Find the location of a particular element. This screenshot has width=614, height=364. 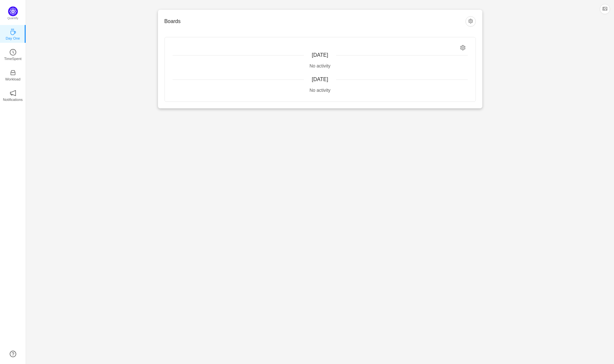

p: Quantify is located at coordinates (13, 18).